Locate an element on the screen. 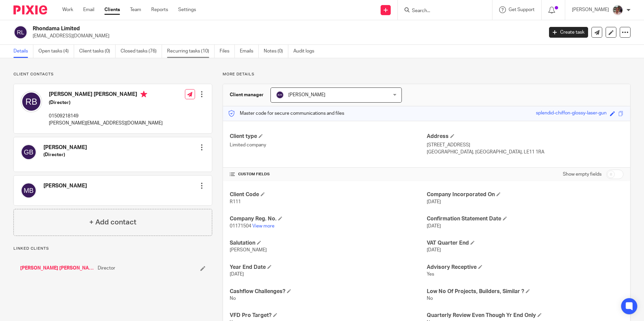  h4: Company Incorporated On is located at coordinates (525, 194).